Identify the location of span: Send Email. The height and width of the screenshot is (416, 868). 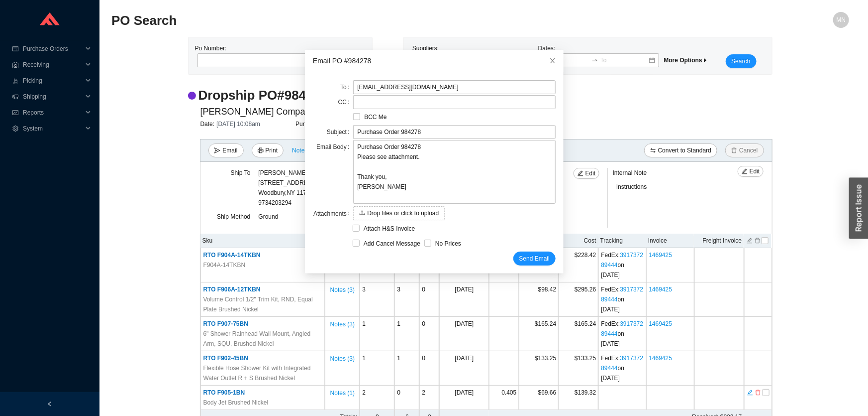
(534, 259).